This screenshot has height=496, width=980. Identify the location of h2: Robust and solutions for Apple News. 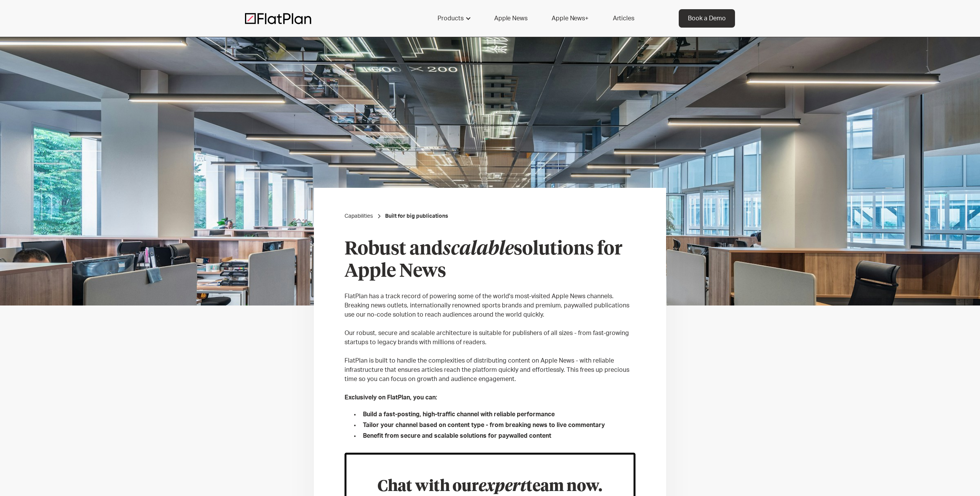
(490, 260).